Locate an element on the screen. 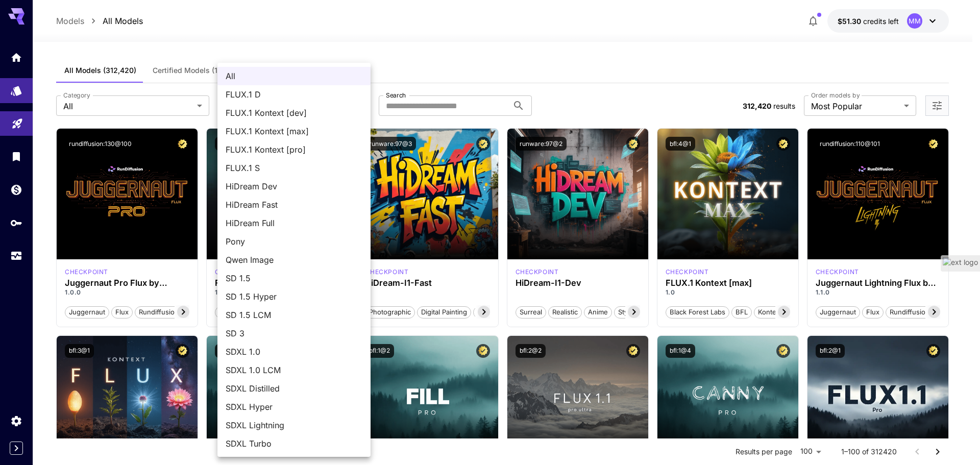  span: SD 3 is located at coordinates (294, 333).